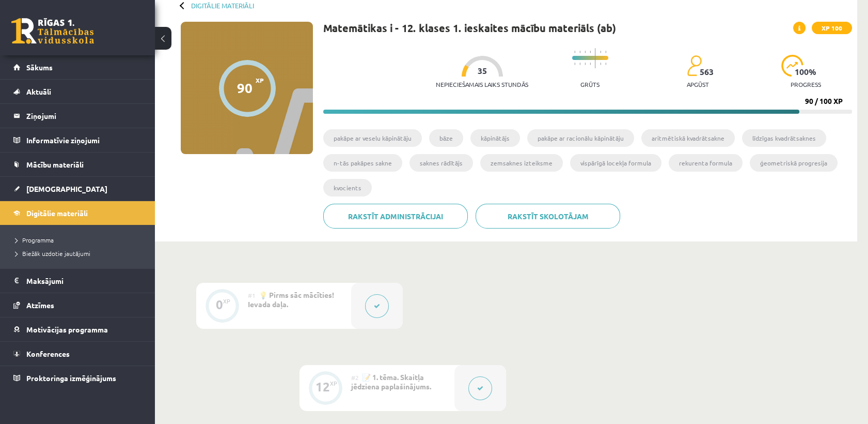  What do you see at coordinates (80, 240) in the screenshot?
I see `a: Programma` at bounding box center [80, 240].